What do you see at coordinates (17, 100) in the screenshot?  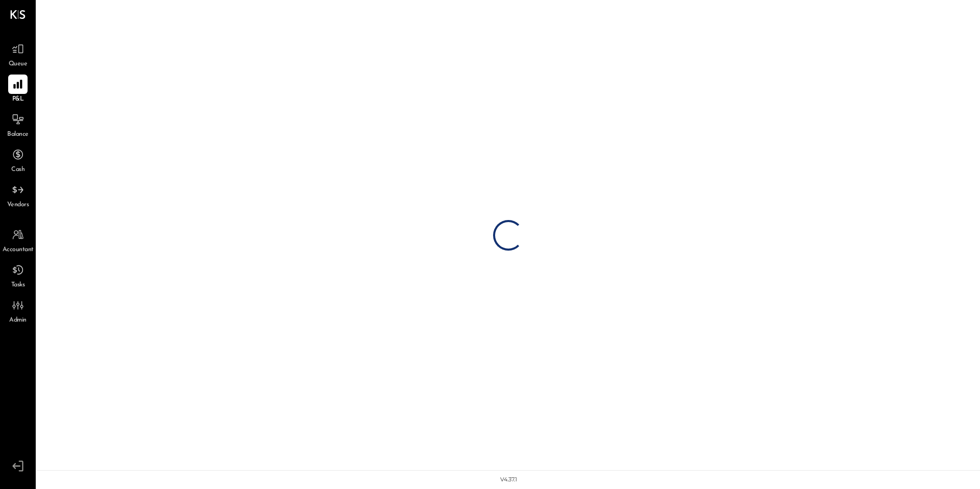 I see `span: P&L` at bounding box center [17, 100].